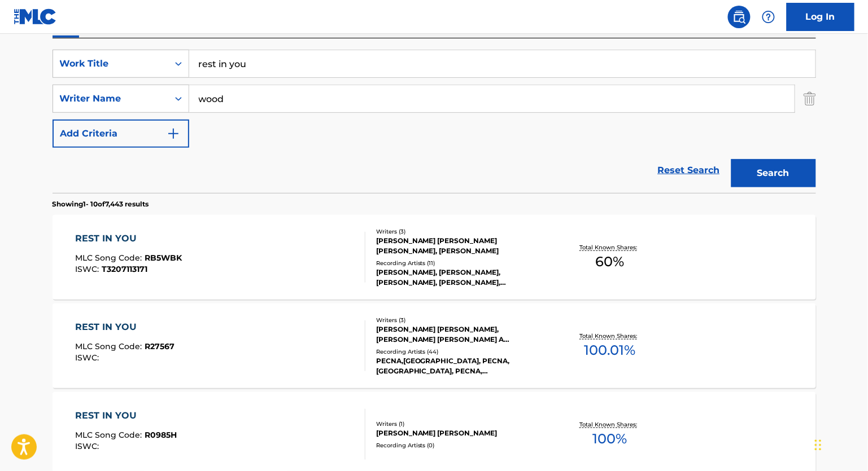 This screenshot has height=471, width=868. Describe the element at coordinates (689, 170) in the screenshot. I see `a: Reset Search` at that location.